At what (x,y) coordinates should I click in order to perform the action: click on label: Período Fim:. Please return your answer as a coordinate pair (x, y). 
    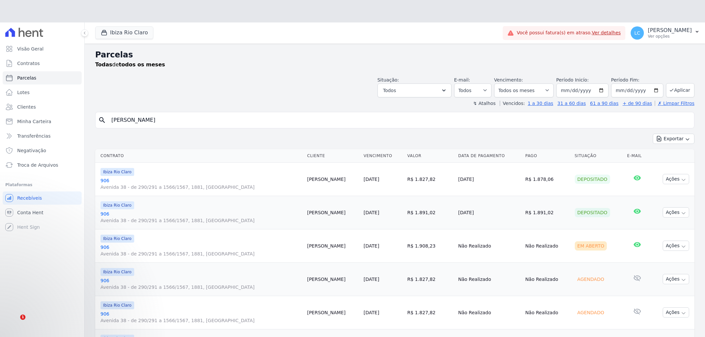
    Looking at the image, I should click on (637, 80).